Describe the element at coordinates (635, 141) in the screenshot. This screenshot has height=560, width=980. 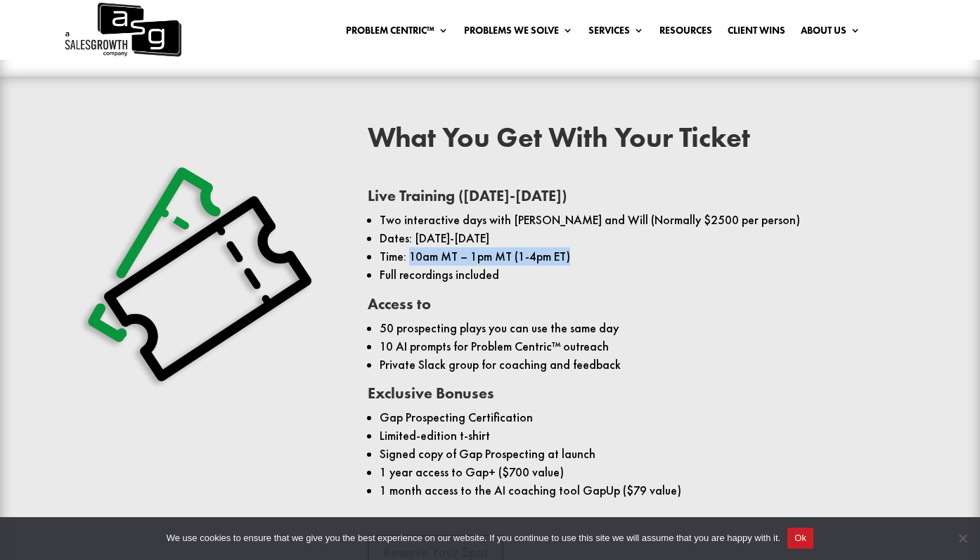
I see `h2: What You Get With Your Ticket` at that location.